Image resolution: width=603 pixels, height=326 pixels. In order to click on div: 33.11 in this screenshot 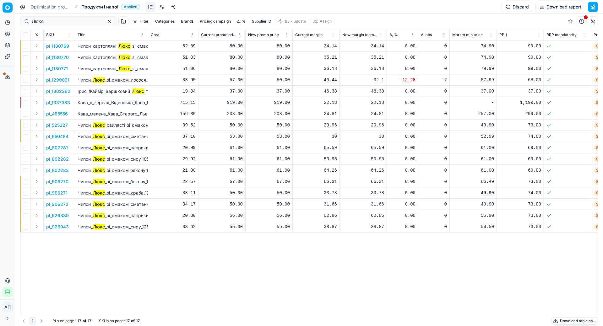, I will do `click(173, 193)`.